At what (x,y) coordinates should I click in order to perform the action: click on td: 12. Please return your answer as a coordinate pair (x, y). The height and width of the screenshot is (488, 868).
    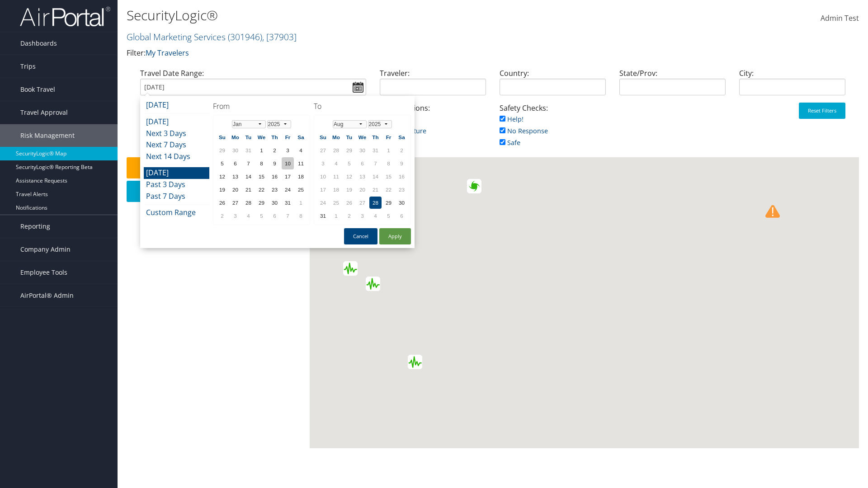
    Looking at the image, I should click on (222, 176).